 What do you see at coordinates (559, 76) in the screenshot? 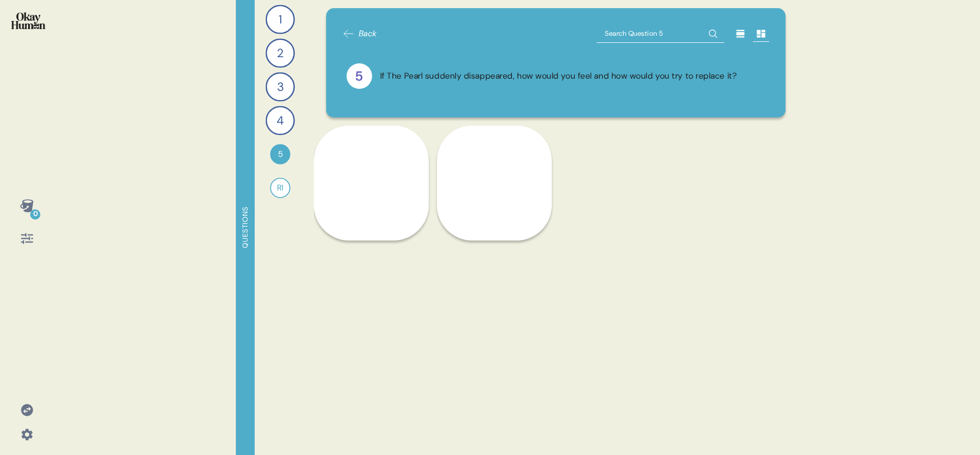
I see `div: If The Pearl suddenly disappeared, how would you feel and how would you try to replace it?` at bounding box center [559, 76].